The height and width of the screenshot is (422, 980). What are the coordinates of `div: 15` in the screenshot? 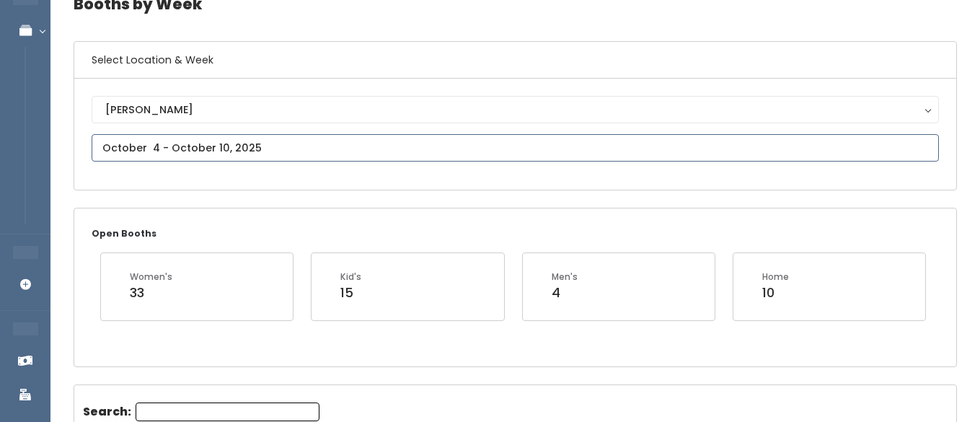 It's located at (350, 293).